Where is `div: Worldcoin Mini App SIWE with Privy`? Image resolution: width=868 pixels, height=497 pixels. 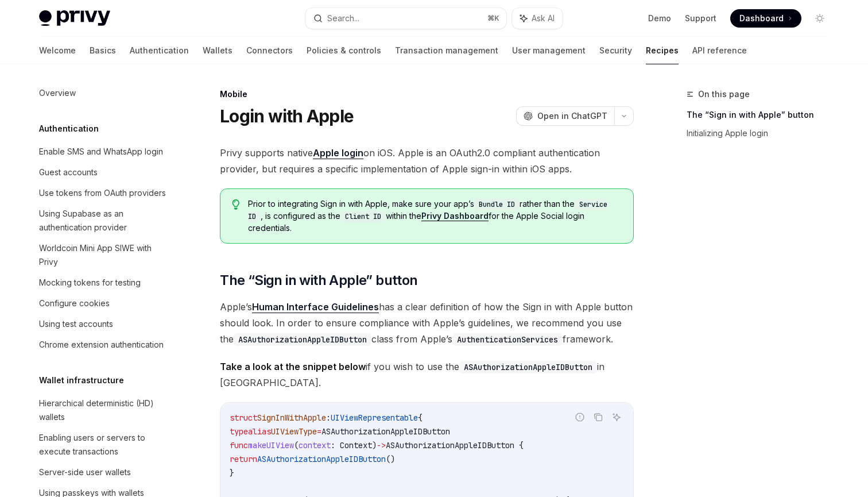 div: Worldcoin Mini App SIWE with Privy is located at coordinates (104, 255).